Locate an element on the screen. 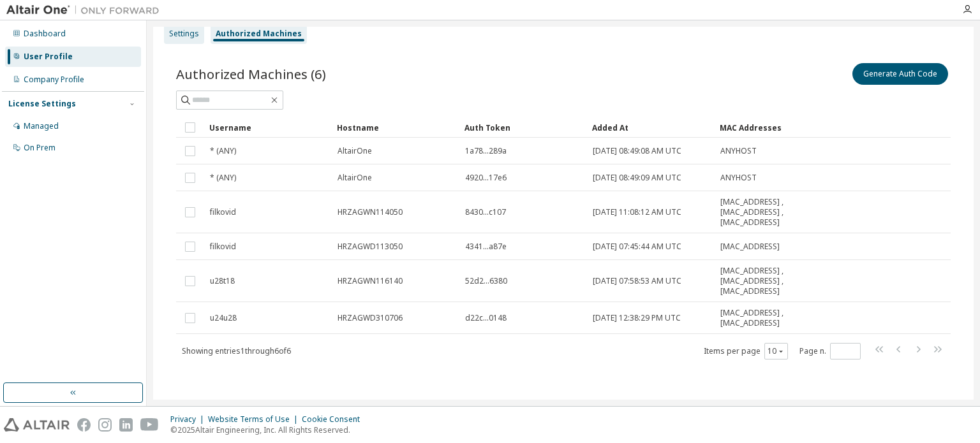 The height and width of the screenshot is (443, 980). span: 8430...c107 is located at coordinates (485, 212).